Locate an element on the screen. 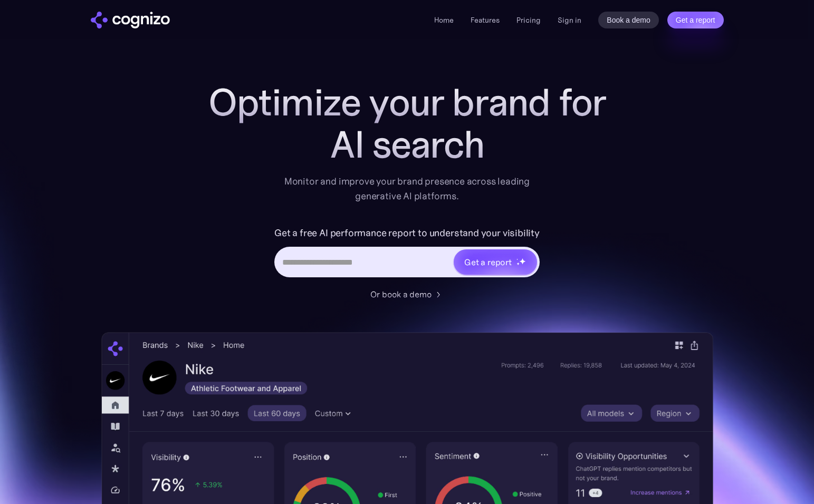 The width and height of the screenshot is (814, 504). div: Monitor and improve your brand presence across leading generative AI platforms. is located at coordinates (408, 189).